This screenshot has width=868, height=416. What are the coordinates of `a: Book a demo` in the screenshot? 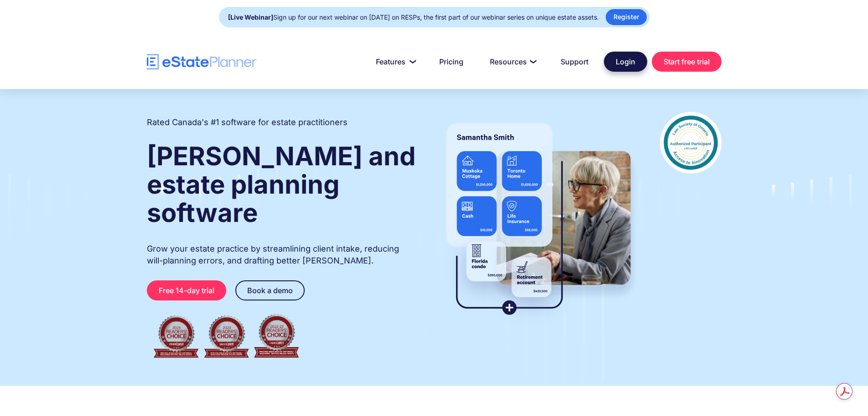 It's located at (270, 290).